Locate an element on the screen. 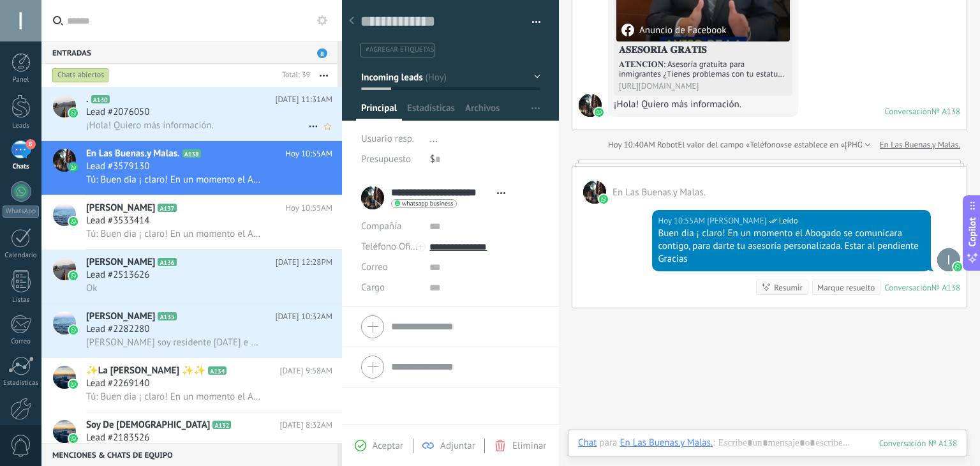  span: Robot is located at coordinates (667, 144).